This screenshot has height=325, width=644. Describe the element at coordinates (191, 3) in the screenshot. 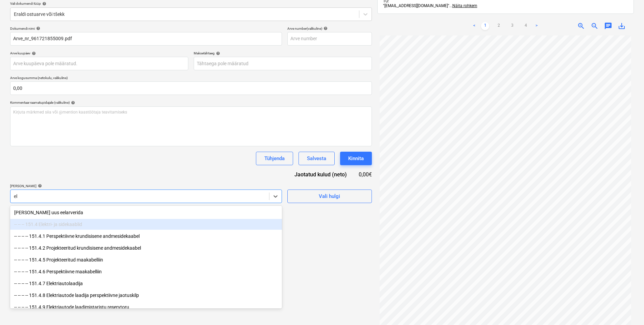

I see `div: Vali dokumendi tüüp` at that location.